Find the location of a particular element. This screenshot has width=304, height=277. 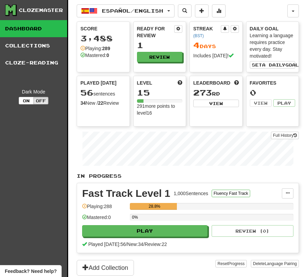

span: Score more points to level up is located at coordinates (180, 83).